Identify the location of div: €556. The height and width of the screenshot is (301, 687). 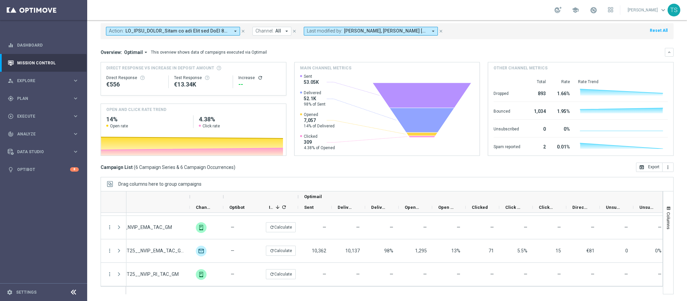
(134, 84).